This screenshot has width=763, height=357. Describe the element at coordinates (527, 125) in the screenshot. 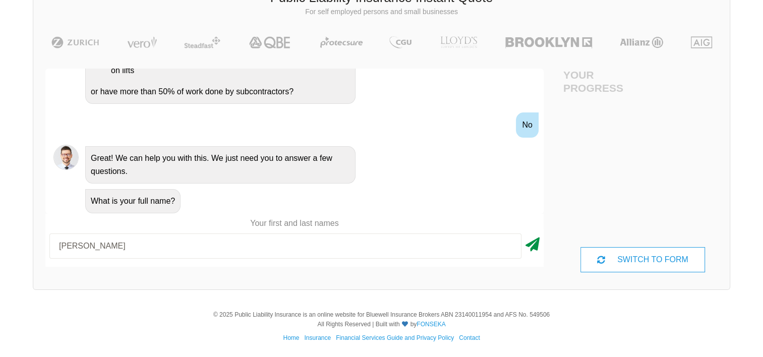

I see `div: No` at that location.